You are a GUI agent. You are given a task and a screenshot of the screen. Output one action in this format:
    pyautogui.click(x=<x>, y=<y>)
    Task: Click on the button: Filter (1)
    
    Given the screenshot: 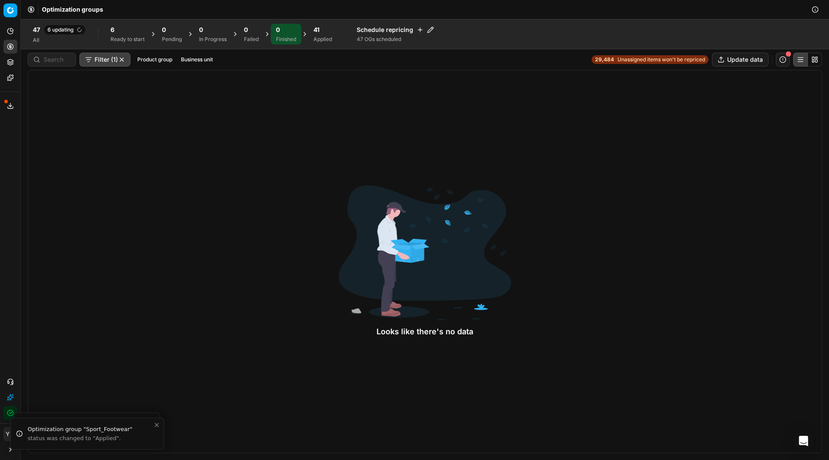 What is the action you would take?
    pyautogui.click(x=105, y=60)
    